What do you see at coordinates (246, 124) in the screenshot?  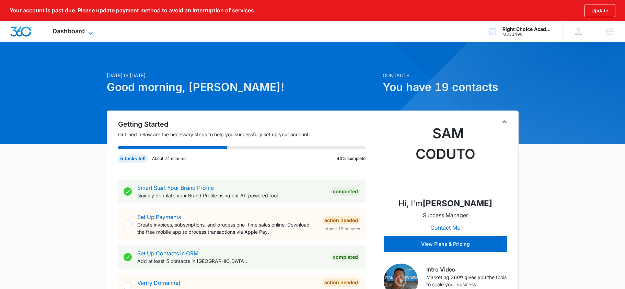 I see `h2: Getting Started` at bounding box center [246, 124].